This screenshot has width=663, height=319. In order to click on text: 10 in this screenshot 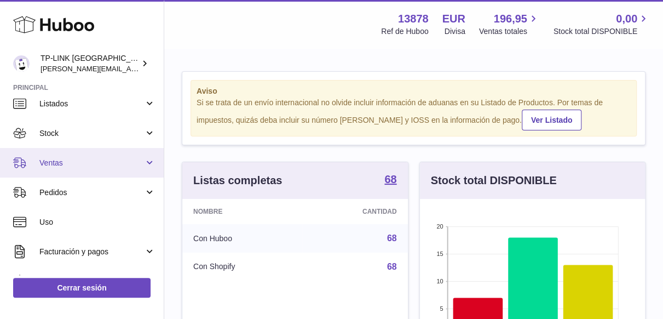, I will do `click(439, 281)`.